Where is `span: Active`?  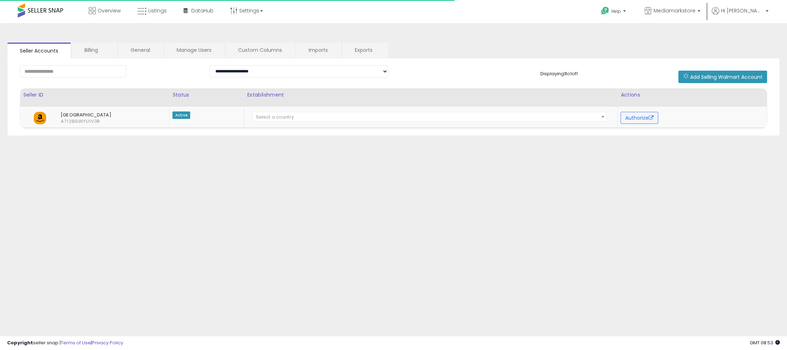
span: Active is located at coordinates (181, 115).